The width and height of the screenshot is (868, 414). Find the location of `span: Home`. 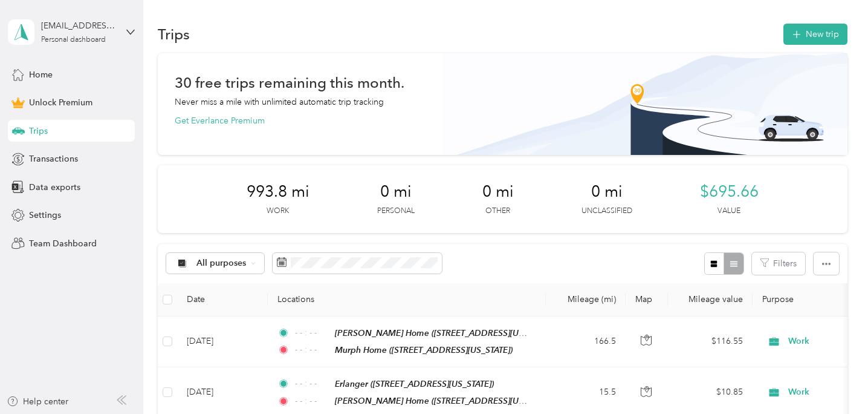

span: Home is located at coordinates (41, 74).